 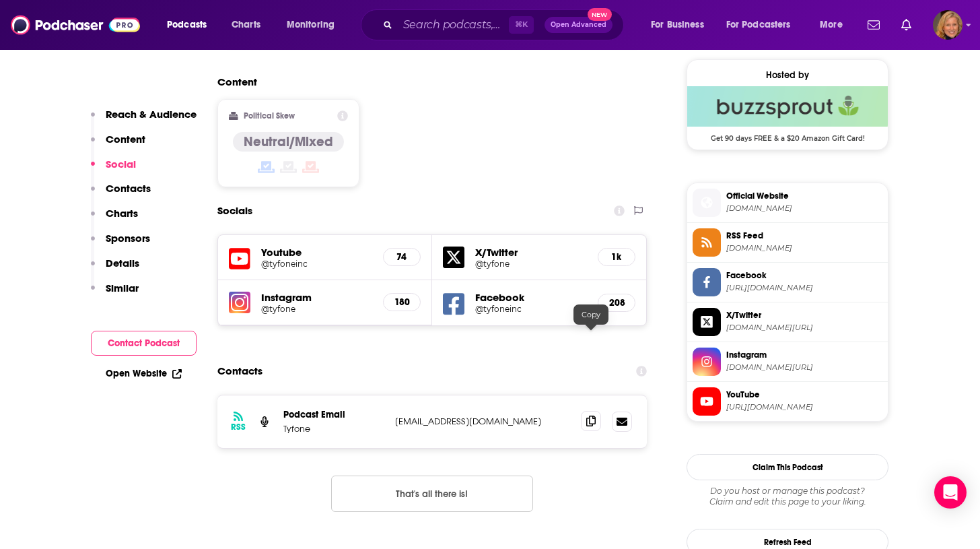 I want to click on span: Facebook, so click(x=804, y=275).